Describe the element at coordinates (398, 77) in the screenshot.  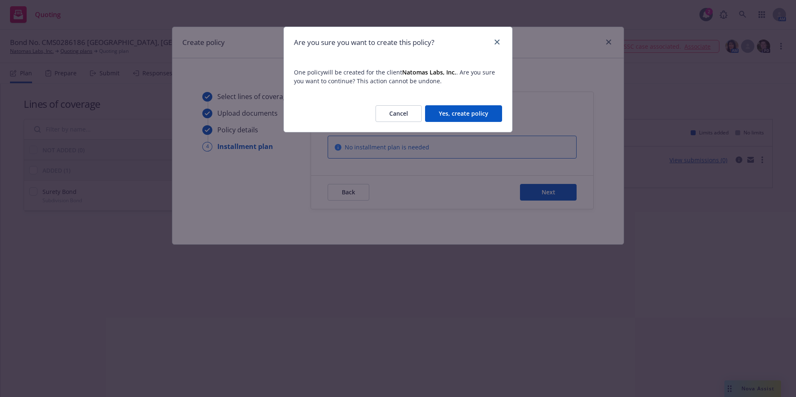
I see `span: One policy will be created for the client . Are you sure you want to continue? This action cannot...` at that location.